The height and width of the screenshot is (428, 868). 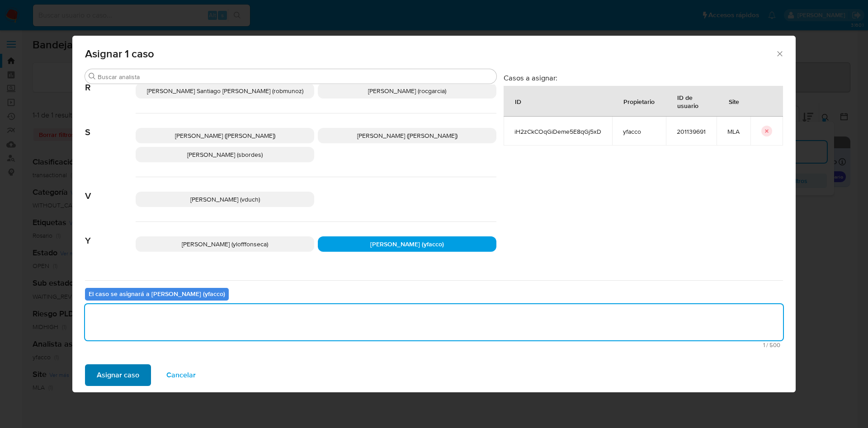 What do you see at coordinates (767, 131) in the screenshot?
I see `button: icon-button` at bounding box center [767, 131].